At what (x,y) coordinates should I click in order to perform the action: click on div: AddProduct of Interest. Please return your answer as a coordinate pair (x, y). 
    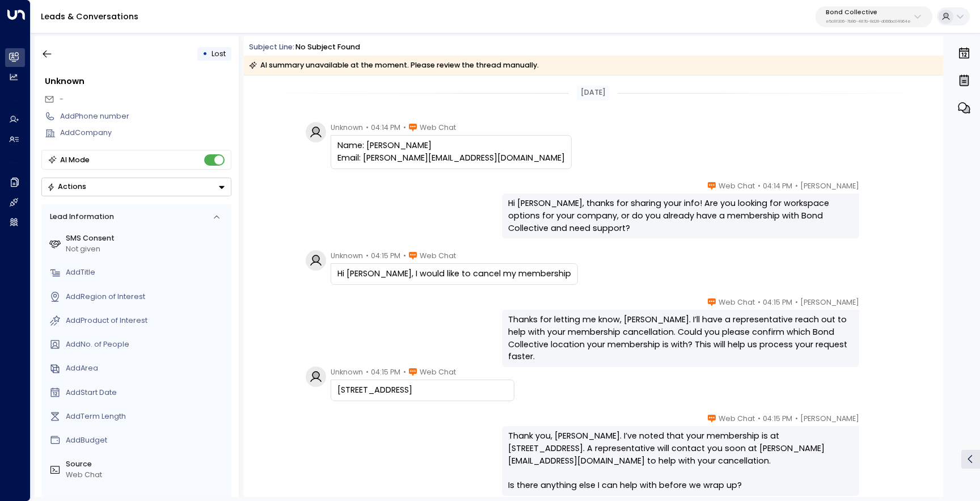
    Looking at the image, I should click on (147, 321).